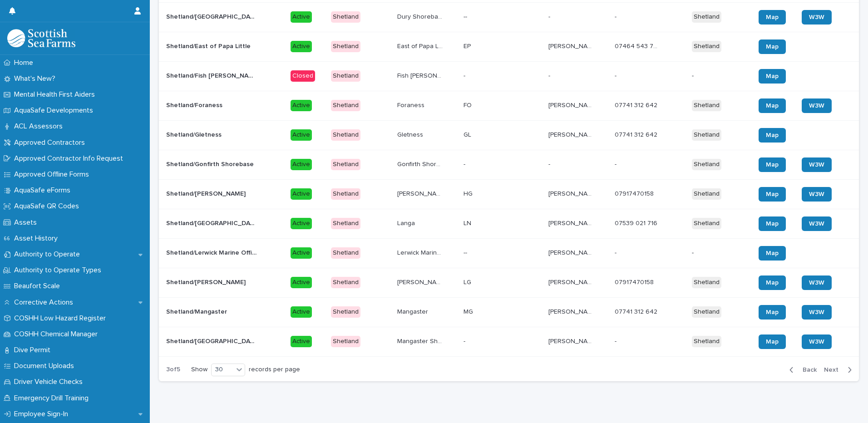 The width and height of the screenshot is (868, 423). I want to click on p: Asset History, so click(37, 238).